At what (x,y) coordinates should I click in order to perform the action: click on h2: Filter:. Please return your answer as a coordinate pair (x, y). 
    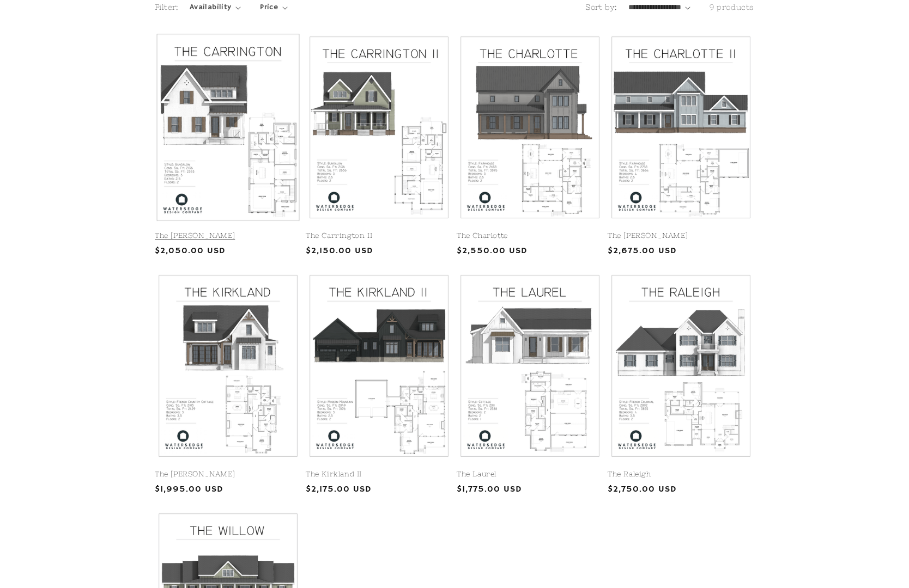
    Looking at the image, I should click on (167, 7).